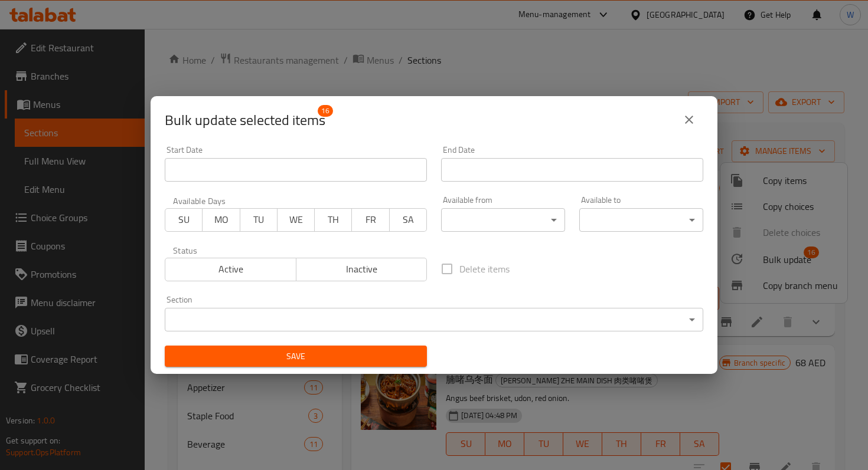  What do you see at coordinates (259, 220) in the screenshot?
I see `span: TU` at bounding box center [259, 220].